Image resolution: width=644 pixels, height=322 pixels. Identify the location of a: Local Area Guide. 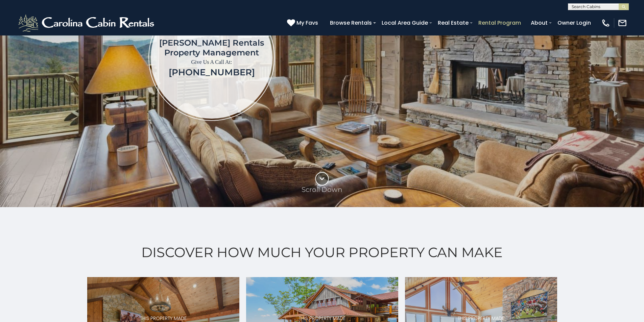
(405, 23).